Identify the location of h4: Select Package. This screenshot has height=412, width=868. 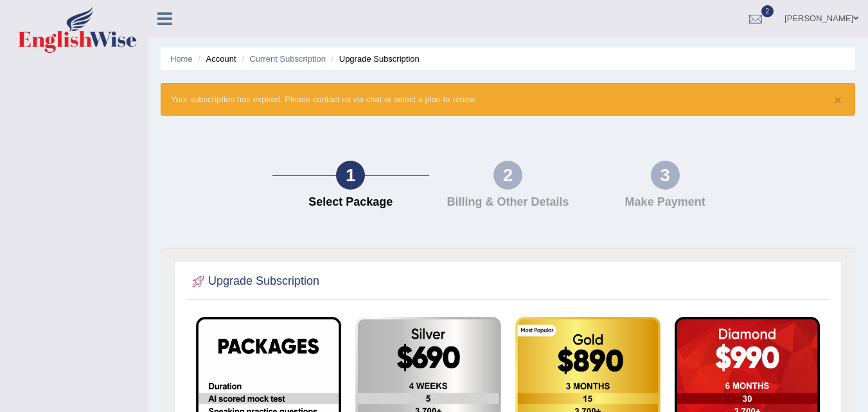
(351, 203).